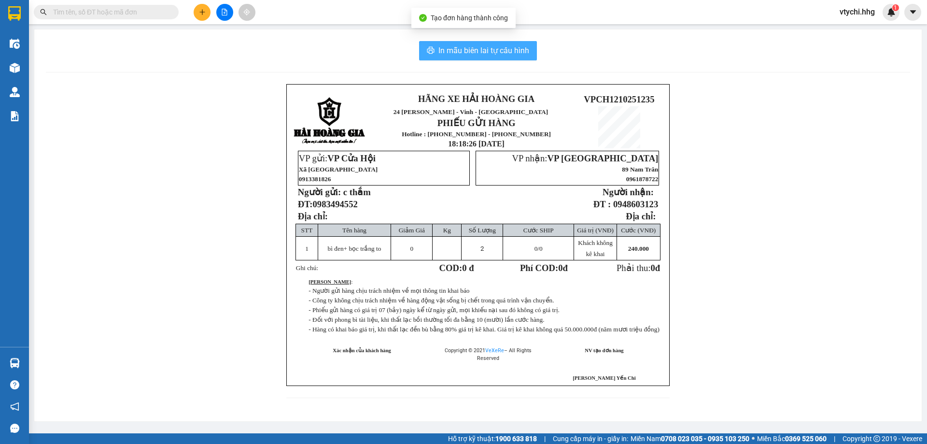  I want to click on span: - Hàng có khai báo giá trị, khi thất lạc đền bù bằng 80% giá trị kê khai. Giá trị kê khai không q..., so click(484, 329).